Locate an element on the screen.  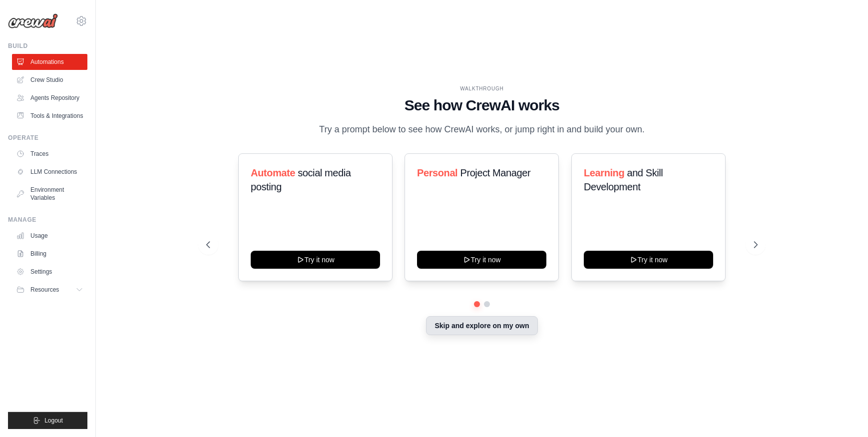
button: Resources is located at coordinates (50, 289).